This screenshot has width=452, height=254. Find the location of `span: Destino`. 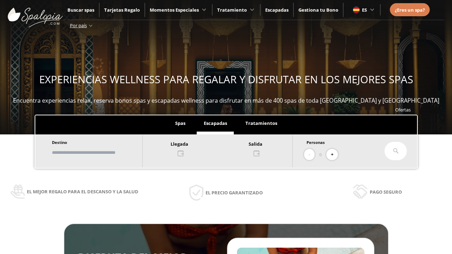

span: Destino is located at coordinates (59, 142).